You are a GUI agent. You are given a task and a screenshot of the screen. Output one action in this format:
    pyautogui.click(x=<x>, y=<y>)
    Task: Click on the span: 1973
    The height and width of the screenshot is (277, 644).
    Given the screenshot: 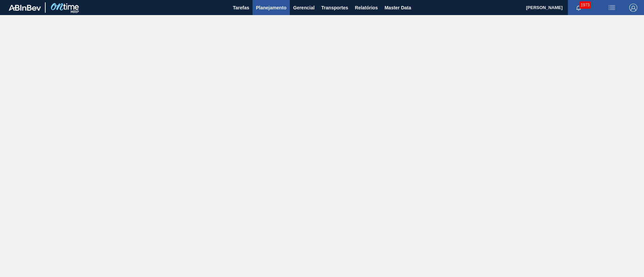 What is the action you would take?
    pyautogui.click(x=585, y=5)
    